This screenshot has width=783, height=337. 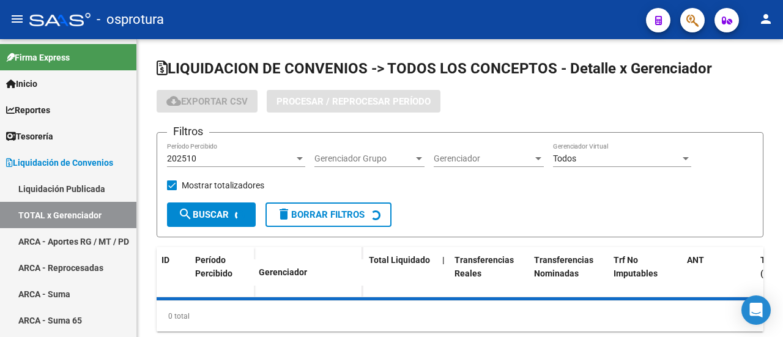 What do you see at coordinates (17, 19) in the screenshot?
I see `mat-icon: menu` at bounding box center [17, 19].